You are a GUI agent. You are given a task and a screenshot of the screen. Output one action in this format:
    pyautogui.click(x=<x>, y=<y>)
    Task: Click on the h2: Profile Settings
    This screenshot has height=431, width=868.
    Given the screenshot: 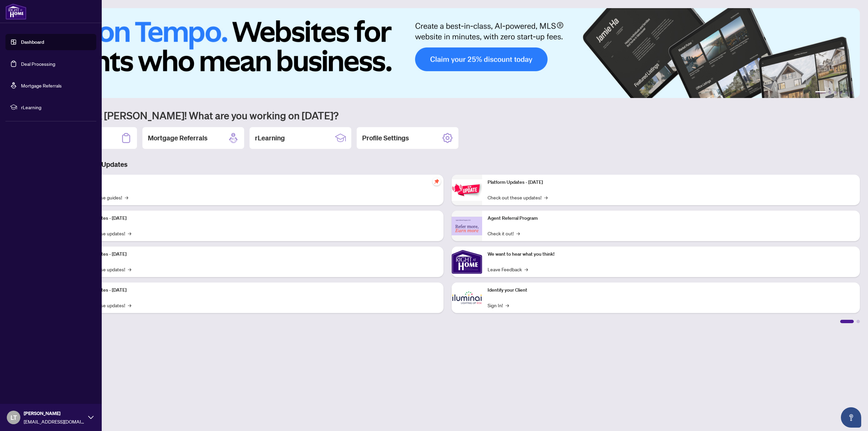 What is the action you would take?
    pyautogui.click(x=385, y=138)
    